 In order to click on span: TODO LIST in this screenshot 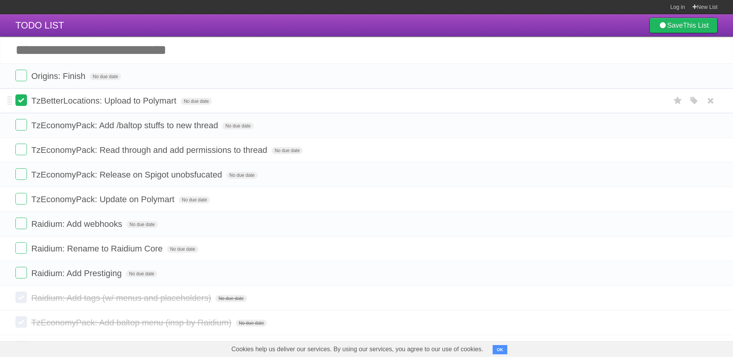, I will do `click(40, 25)`.